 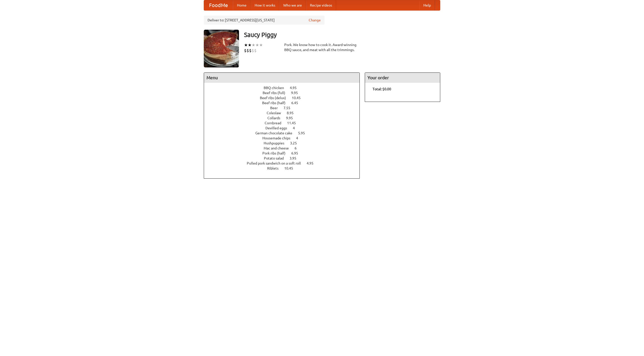 I want to click on span: Mac and cheese, so click(x=279, y=148).